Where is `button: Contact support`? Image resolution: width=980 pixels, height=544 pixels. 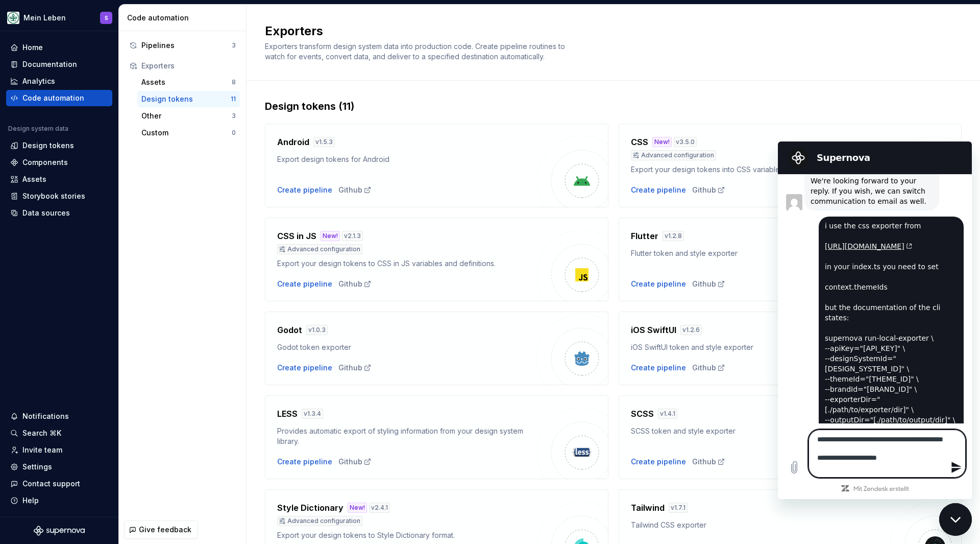 button: Contact support is located at coordinates (60, 484).